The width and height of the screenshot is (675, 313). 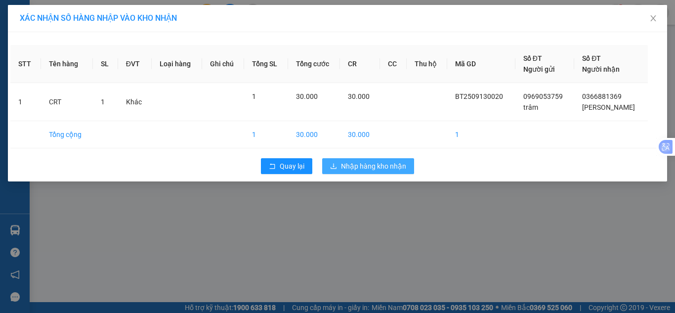 I want to click on th: Mã GD, so click(x=482, y=64).